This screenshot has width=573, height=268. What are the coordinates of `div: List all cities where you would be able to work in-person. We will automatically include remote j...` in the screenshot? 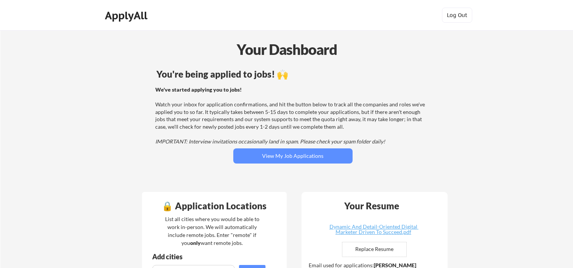 It's located at (212, 231).